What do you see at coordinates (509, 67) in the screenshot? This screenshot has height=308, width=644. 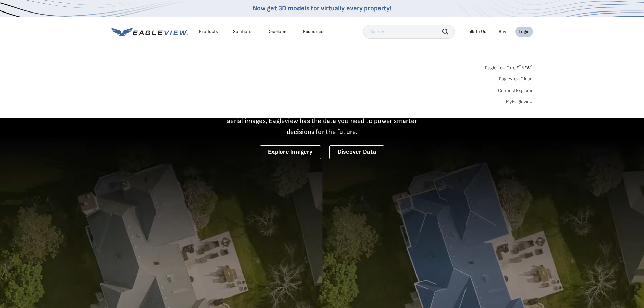 I see `a: Eagleview One™*NEW*` at bounding box center [509, 67].